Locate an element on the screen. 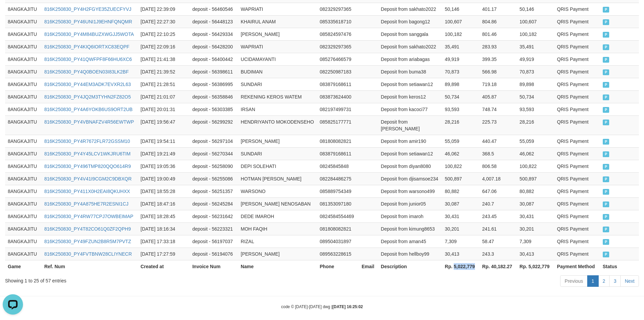 The image size is (644, 320). td: 30,201 is located at coordinates (461, 228).